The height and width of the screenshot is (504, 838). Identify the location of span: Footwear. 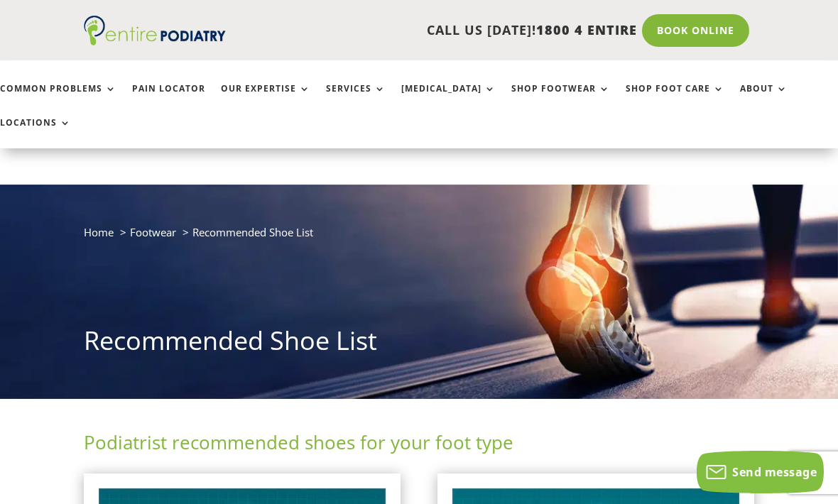
(153, 232).